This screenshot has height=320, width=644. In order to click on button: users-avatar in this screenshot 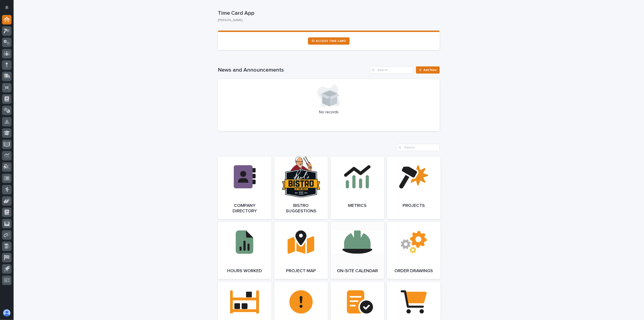, I will do `click(7, 313)`.